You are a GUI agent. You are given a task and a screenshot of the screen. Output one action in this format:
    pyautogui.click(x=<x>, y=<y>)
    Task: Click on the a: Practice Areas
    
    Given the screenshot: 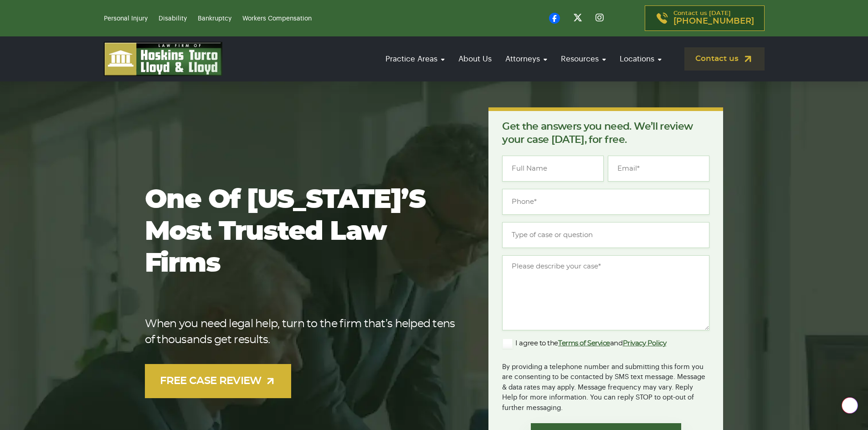 What is the action you would take?
    pyautogui.click(x=415, y=59)
    